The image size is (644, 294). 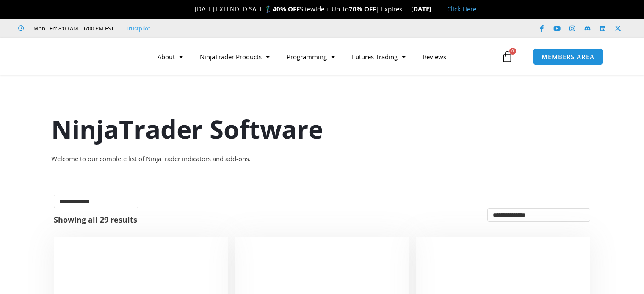 I want to click on img: LogoAI | Affordable Indicators – NinjaTrader, so click(x=77, y=57).